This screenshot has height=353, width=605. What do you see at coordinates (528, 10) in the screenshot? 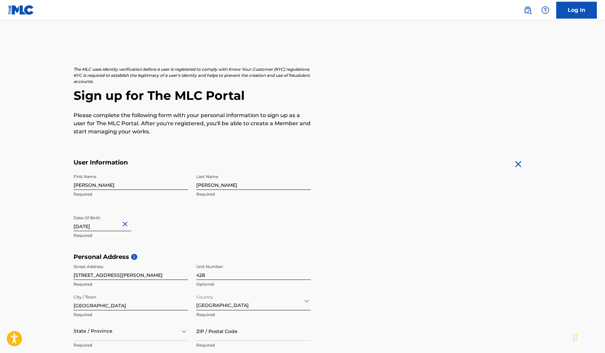
I see `a: Public Search` at bounding box center [528, 10].